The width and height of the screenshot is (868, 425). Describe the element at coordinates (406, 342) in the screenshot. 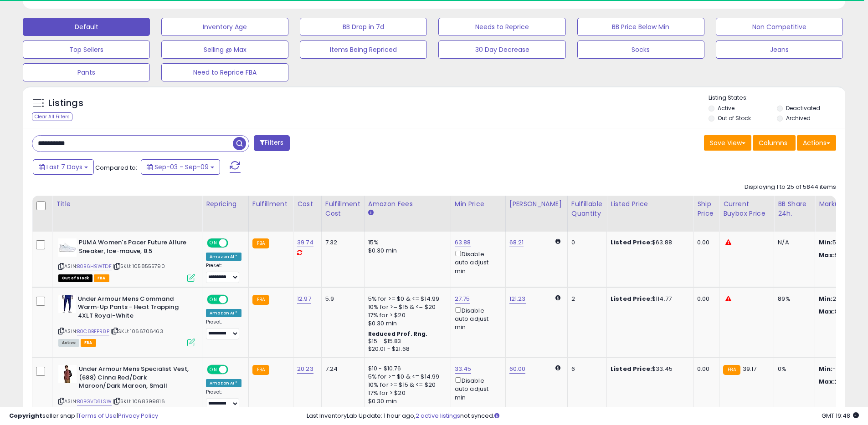

I see `div: $15 - $15.83` at that location.